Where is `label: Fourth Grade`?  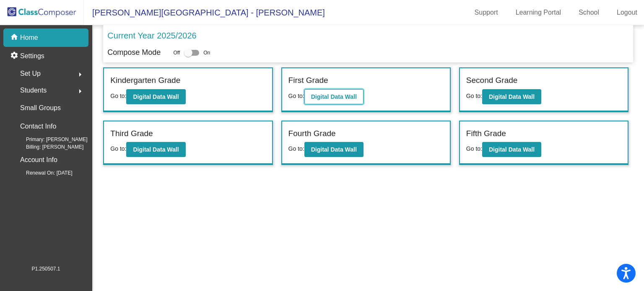 label: Fourth Grade is located at coordinates (312, 134).